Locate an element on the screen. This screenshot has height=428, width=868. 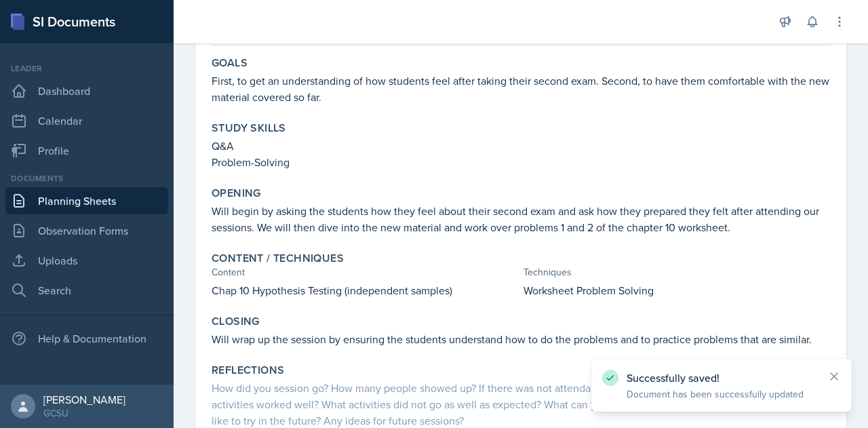
label: Reflections is located at coordinates (247, 370).